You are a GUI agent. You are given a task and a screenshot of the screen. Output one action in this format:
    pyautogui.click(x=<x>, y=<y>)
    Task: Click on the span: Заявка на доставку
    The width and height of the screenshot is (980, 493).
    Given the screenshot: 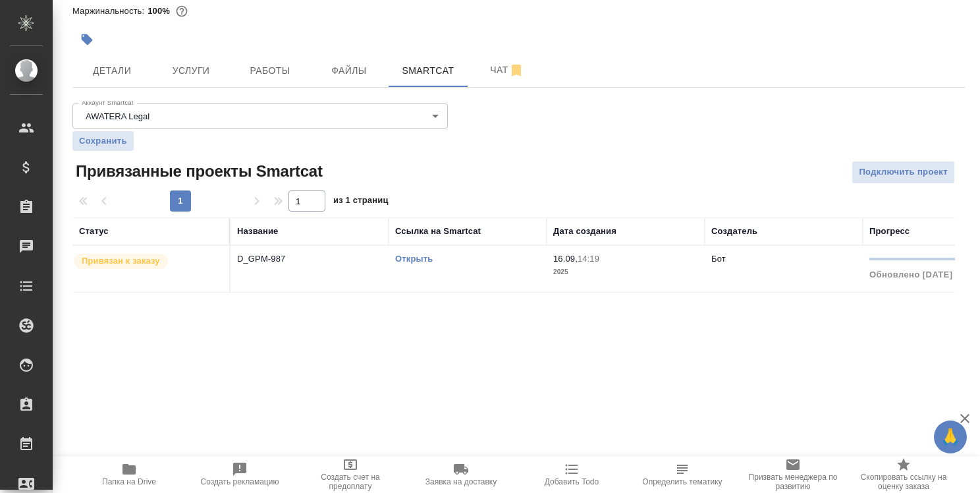 What is the action you would take?
    pyautogui.click(x=461, y=482)
    